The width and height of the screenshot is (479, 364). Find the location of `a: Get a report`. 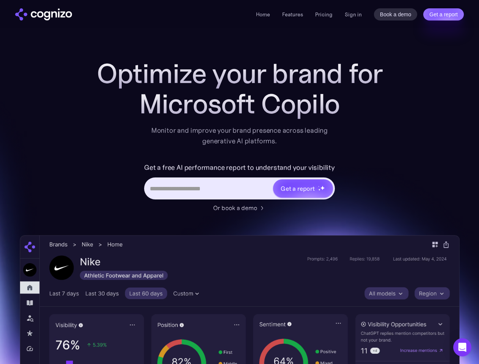

a: Get a report is located at coordinates (443, 14).